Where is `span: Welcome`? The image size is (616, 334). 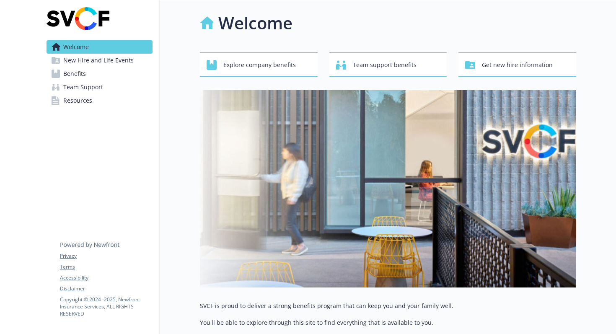 span: Welcome is located at coordinates (76, 47).